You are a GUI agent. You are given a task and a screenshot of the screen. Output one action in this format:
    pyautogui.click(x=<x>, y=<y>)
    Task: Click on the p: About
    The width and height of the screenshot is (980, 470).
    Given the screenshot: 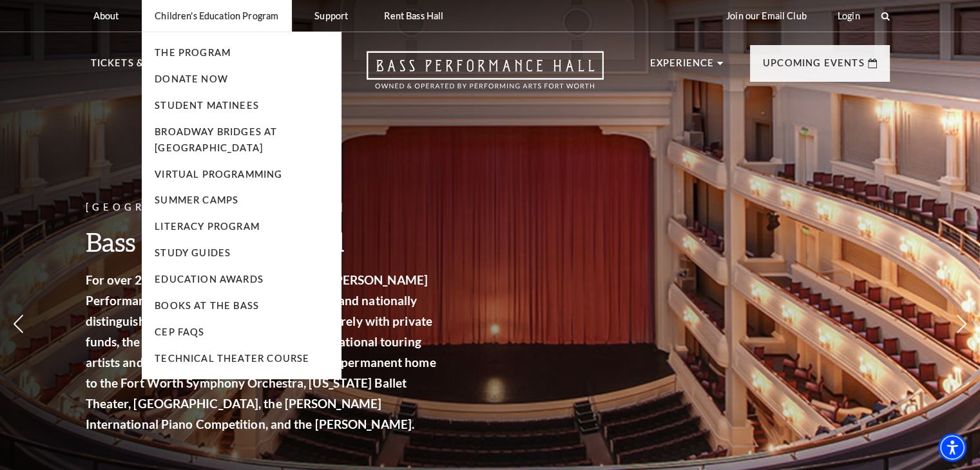 What is the action you would take?
    pyautogui.click(x=106, y=16)
    